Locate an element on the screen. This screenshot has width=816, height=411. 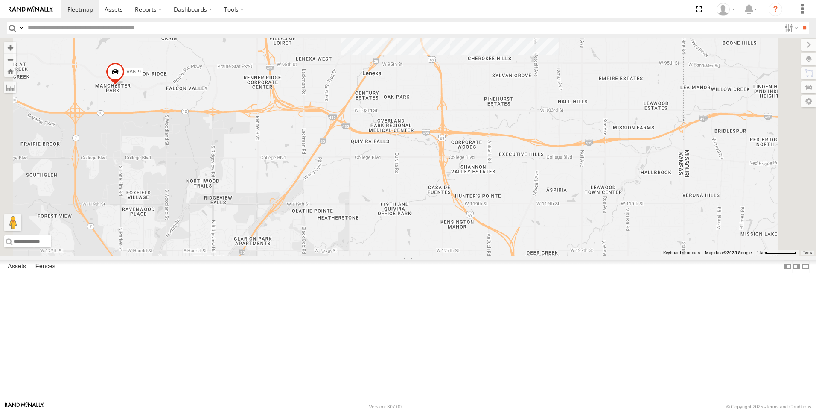
a: Terms and Conditions is located at coordinates (789, 406).